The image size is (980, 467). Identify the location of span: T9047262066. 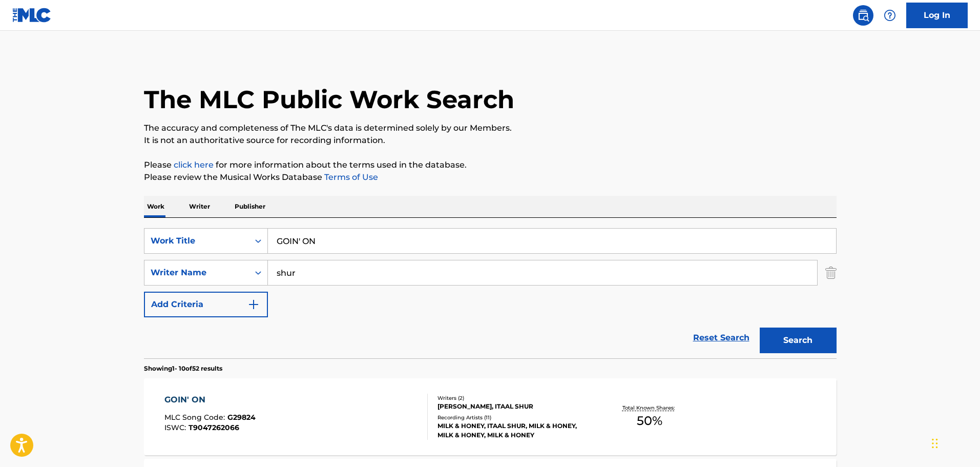
(214, 428).